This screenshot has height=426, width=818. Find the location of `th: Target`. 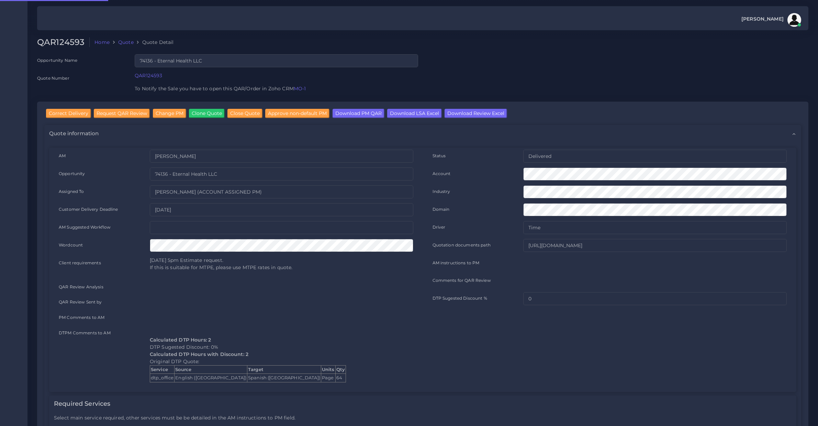

th: Target is located at coordinates (284, 369).